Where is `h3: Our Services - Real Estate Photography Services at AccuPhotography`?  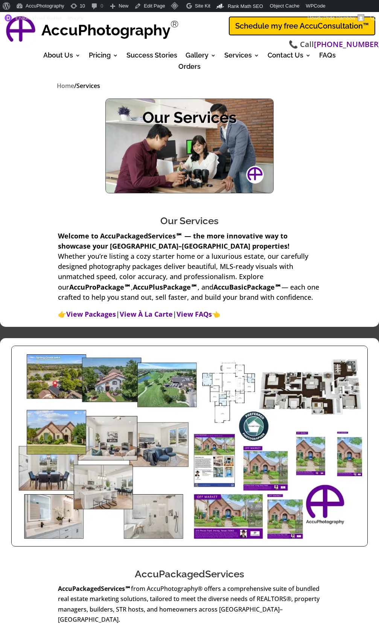 h3: Our Services - Real Estate Photography Services at AccuPhotography is located at coordinates (189, 200).